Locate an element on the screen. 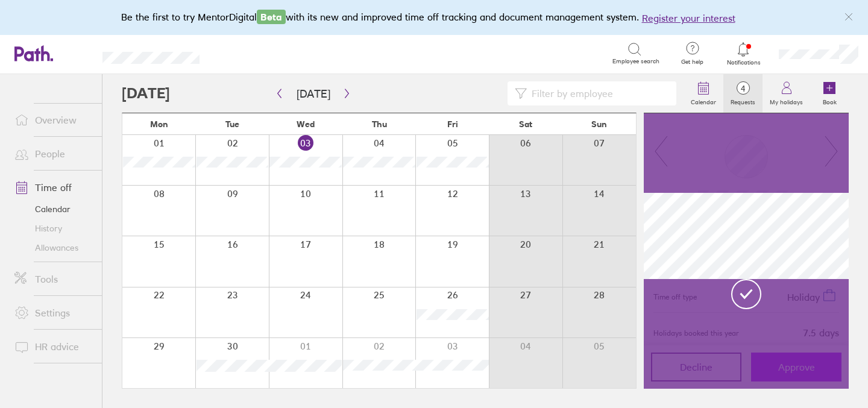 The image size is (868, 408). span: Beta is located at coordinates (271, 17).